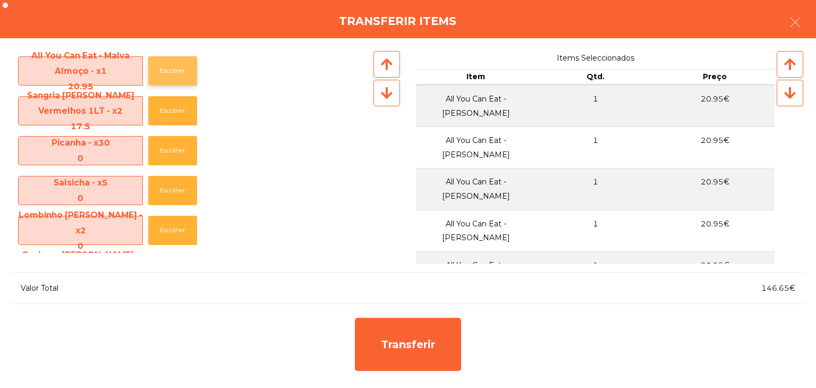  What do you see at coordinates (80, 150) in the screenshot?
I see `span: Picanha - x30` at bounding box center [80, 150].